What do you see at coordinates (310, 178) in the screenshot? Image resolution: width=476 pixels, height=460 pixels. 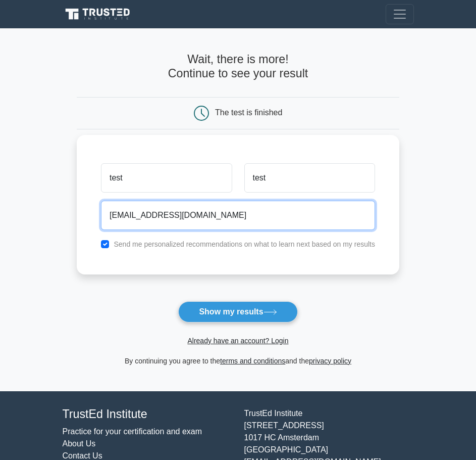 I see `input: Last name` at bounding box center [310, 178].